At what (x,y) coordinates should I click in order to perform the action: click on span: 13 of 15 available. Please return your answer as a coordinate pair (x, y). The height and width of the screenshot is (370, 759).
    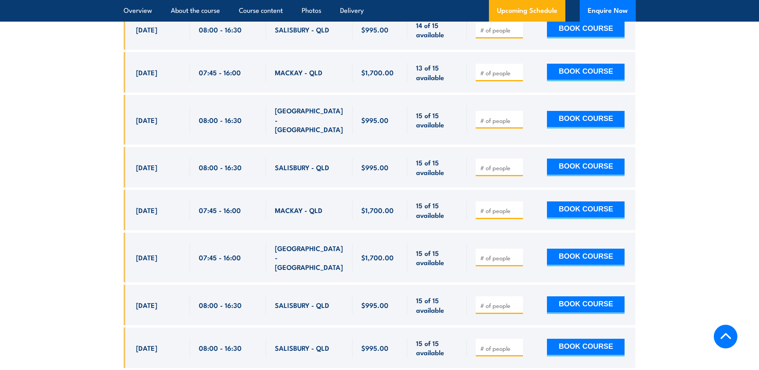
    Looking at the image, I should click on (437, 72).